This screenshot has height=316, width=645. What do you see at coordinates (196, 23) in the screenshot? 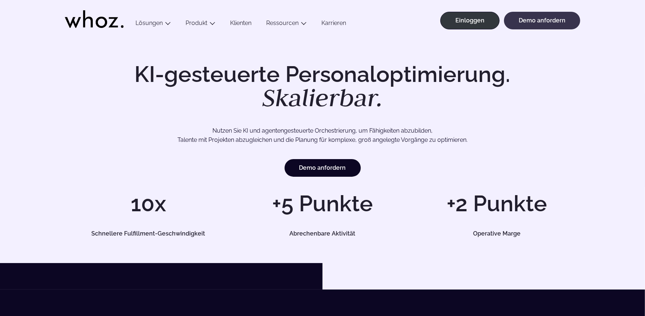
I see `a: Produkt` at bounding box center [196, 23].